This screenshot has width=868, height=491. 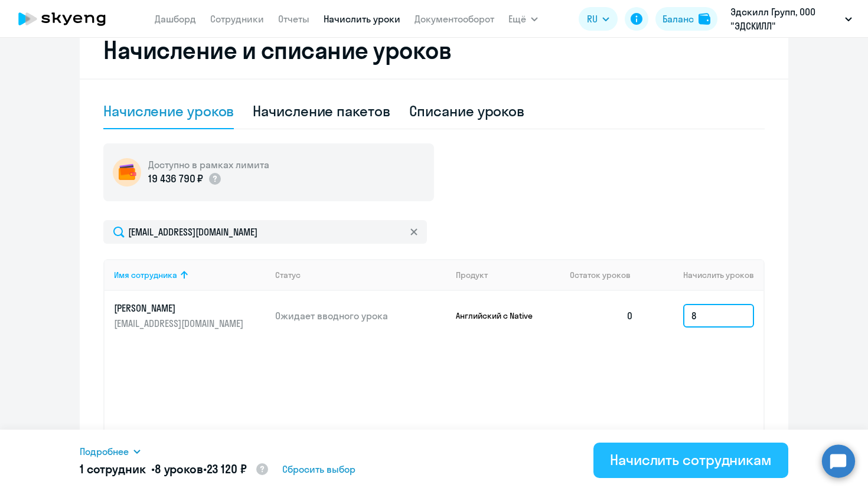 I want to click on button: Начислить сотрудникам, so click(x=691, y=461).